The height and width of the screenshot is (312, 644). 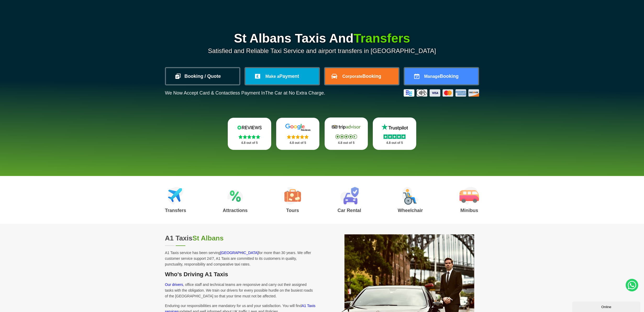 I want to click on p: We Now Accept Card & Contactless Payment In, so click(x=245, y=93).